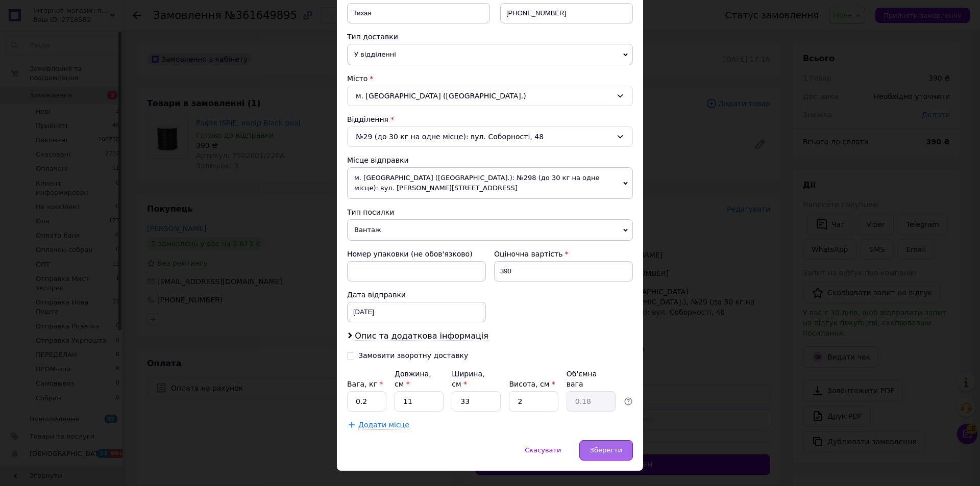 The image size is (980, 486). I want to click on div: Місто, so click(490, 79).